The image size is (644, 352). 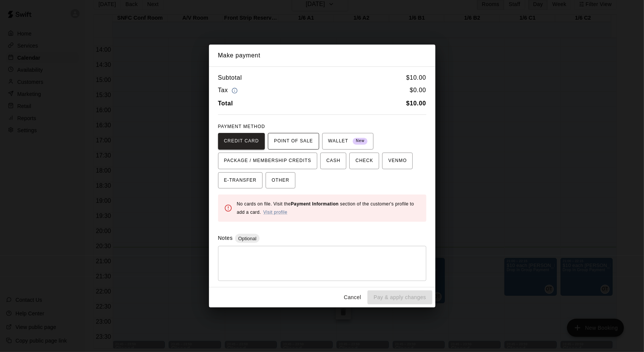 I want to click on span: WALLET, so click(x=348, y=141).